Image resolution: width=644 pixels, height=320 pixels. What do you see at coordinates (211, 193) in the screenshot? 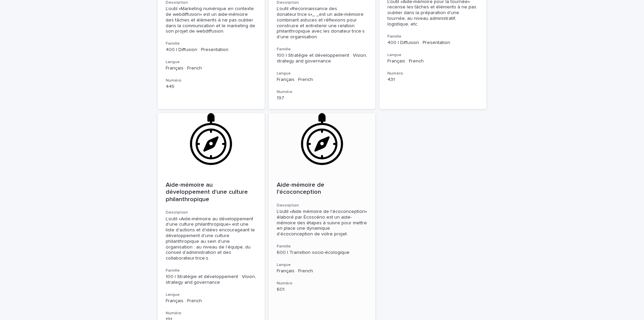
I see `p: Aide-mémoire au développement d'une culture philanthropique` at bounding box center [211, 193].